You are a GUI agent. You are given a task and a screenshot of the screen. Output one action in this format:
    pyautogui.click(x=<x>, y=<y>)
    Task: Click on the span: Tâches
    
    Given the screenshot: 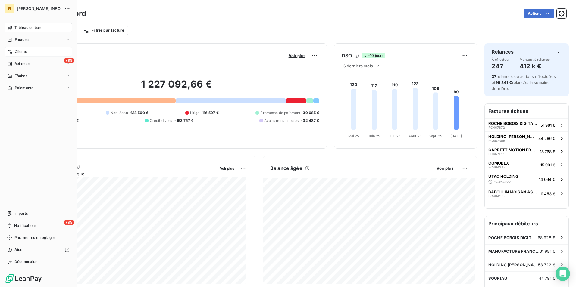 What is the action you would take?
    pyautogui.click(x=21, y=76)
    